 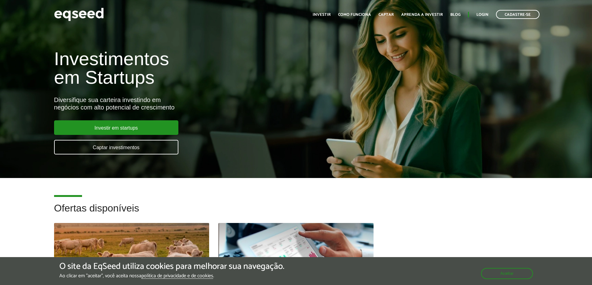 What do you see at coordinates (177, 276) in the screenshot?
I see `a: política de privacidade e de cookies` at bounding box center [177, 276].